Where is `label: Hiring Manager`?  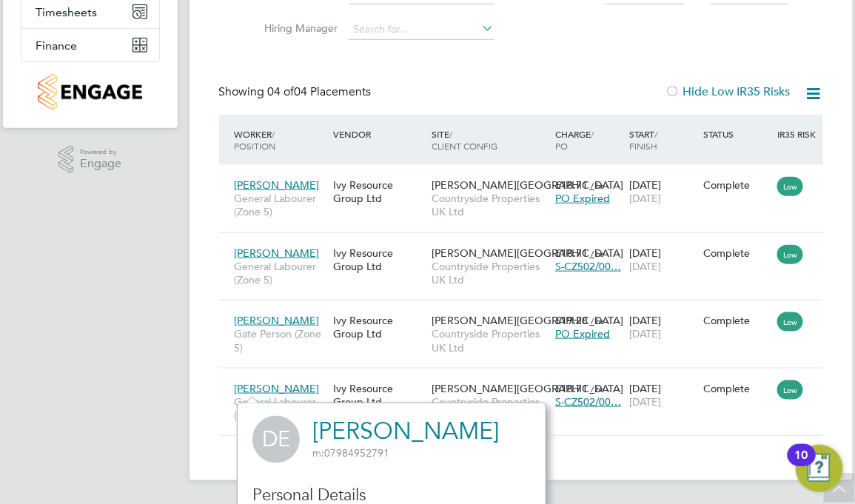 label: Hiring Manager is located at coordinates (295, 28).